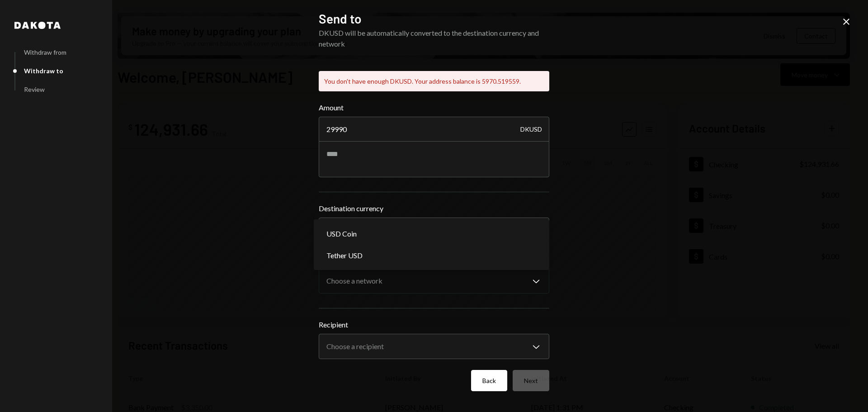 Image resolution: width=868 pixels, height=412 pixels. What do you see at coordinates (434, 230) in the screenshot?
I see `button: Destination currency` at bounding box center [434, 230].